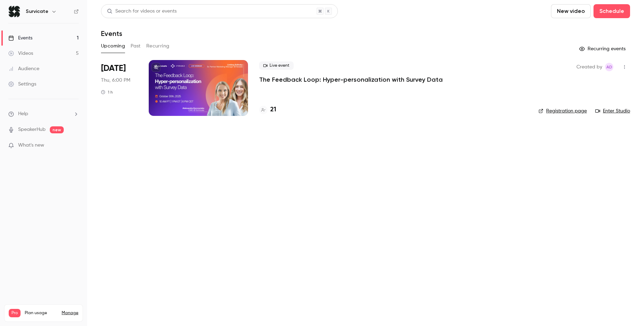  What do you see at coordinates (609, 67) in the screenshot?
I see `span: Aleksandra Dworak` at bounding box center [609, 67].